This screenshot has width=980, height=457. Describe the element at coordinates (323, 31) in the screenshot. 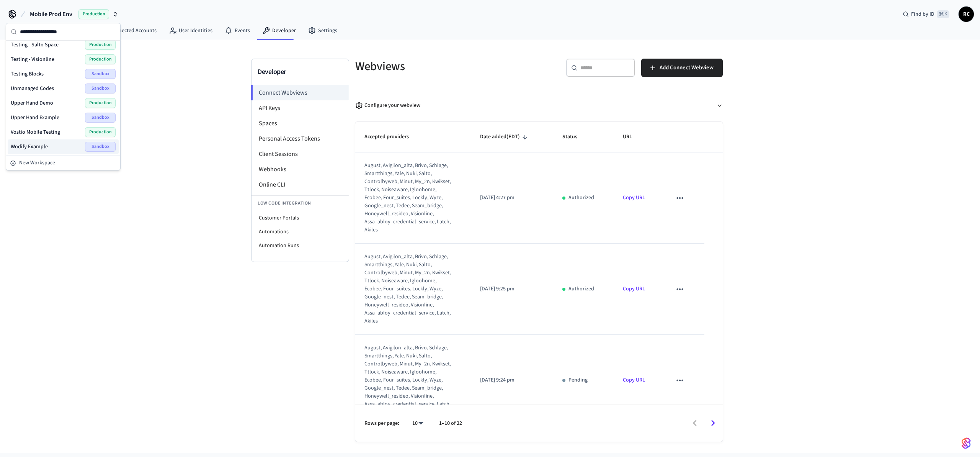

I see `a: Settings` at that location.